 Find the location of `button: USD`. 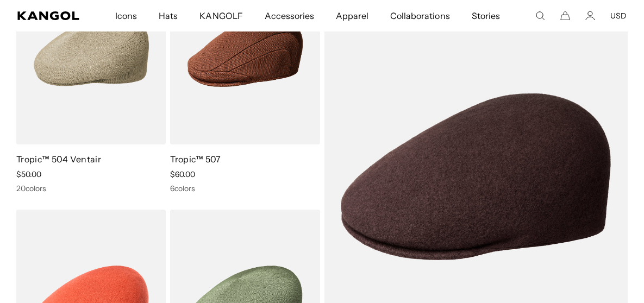

button: USD is located at coordinates (619, 16).